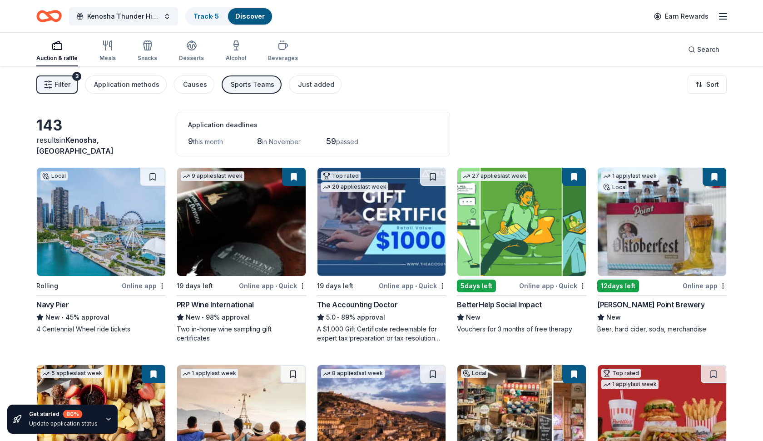 The height and width of the screenshot is (441, 763). Describe the element at coordinates (382, 222) in the screenshot. I see `img: Image for The Accounting Doctor` at that location.